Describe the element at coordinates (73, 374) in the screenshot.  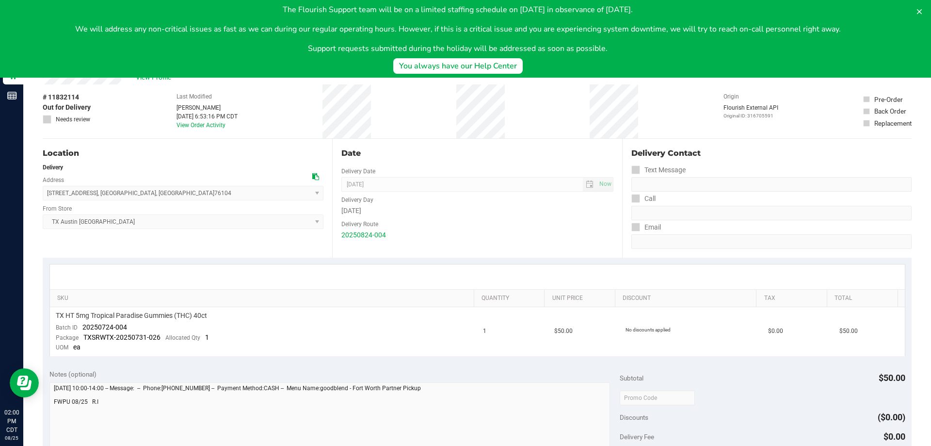
I see `span: Notes (optional)` at that location.